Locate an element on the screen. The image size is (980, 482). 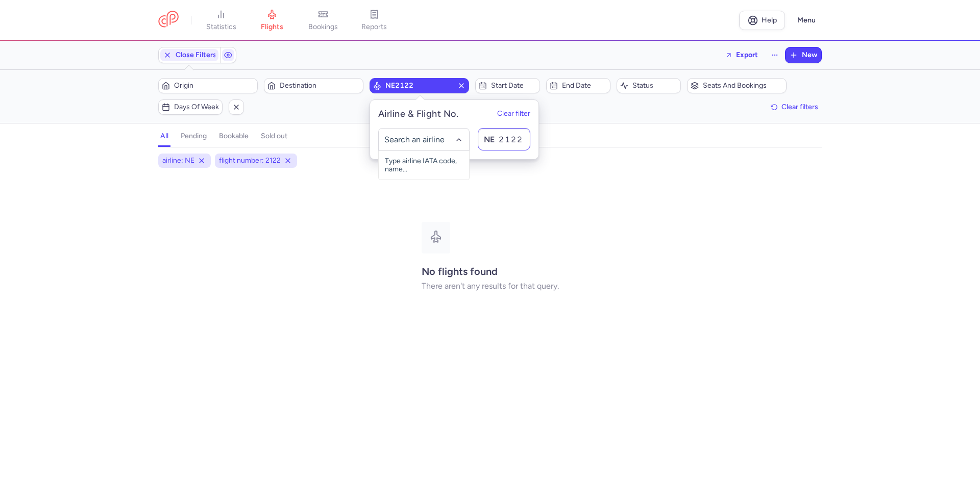
a: statistics is located at coordinates (221, 20).